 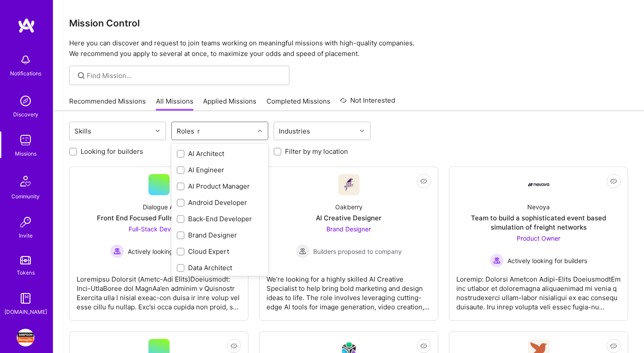 What do you see at coordinates (298, 103) in the screenshot?
I see `a: Completed Missions` at bounding box center [298, 103].